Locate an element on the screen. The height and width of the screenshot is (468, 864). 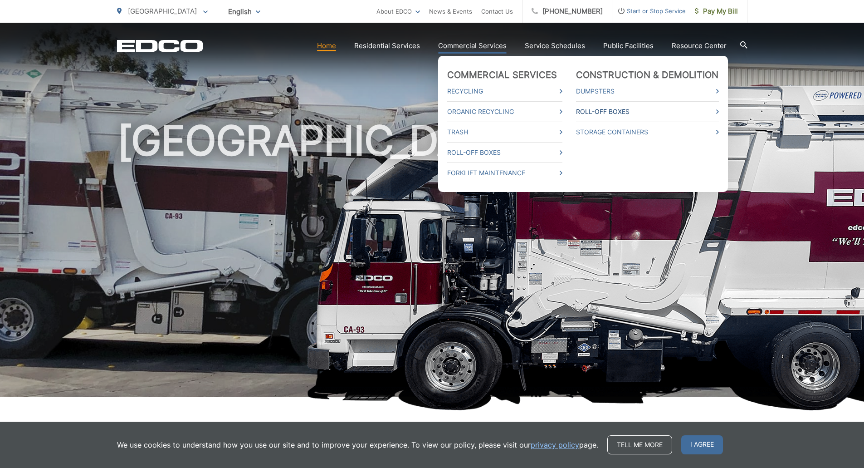
a: EDCD logo. Return to the homepage. is located at coordinates (160, 46).